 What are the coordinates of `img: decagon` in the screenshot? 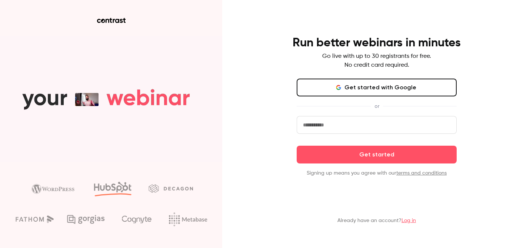 It's located at (171, 188).